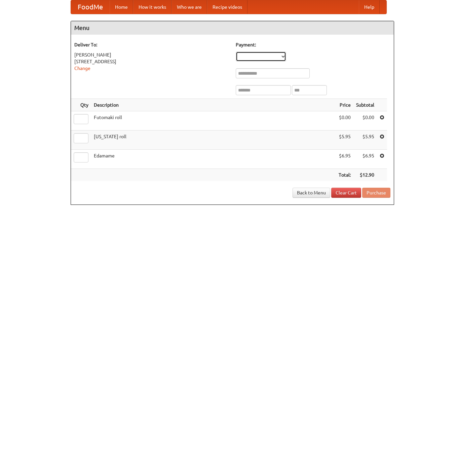 This screenshot has height=476, width=457. What do you see at coordinates (365, 175) in the screenshot?
I see `th: $12.90` at bounding box center [365, 175].